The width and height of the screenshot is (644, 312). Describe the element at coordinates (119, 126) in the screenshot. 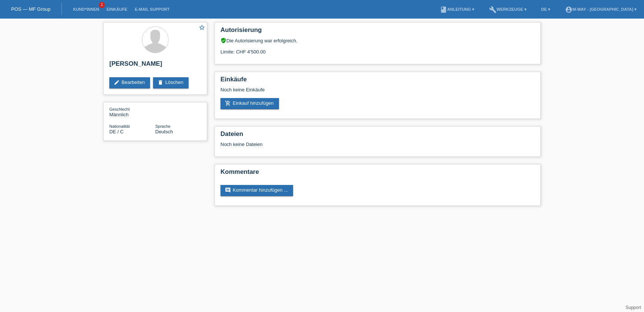

I see `span: Nationalität` at that location.